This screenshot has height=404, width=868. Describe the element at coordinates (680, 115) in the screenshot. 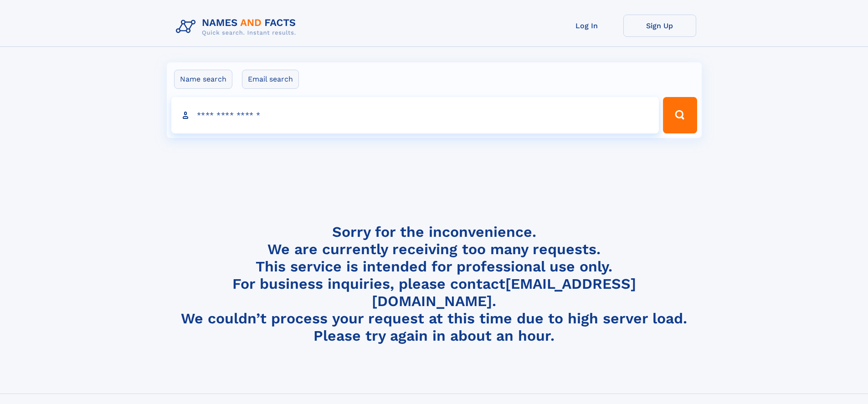

I see `button: Search Button` at that location.